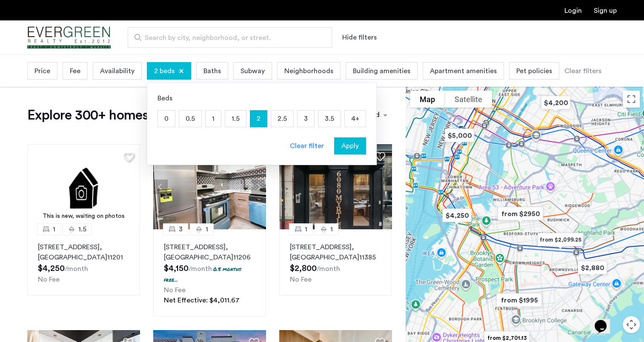 Image resolution: width=644 pixels, height=342 pixels. What do you see at coordinates (355, 119) in the screenshot?
I see `p: 4+` at bounding box center [355, 119].